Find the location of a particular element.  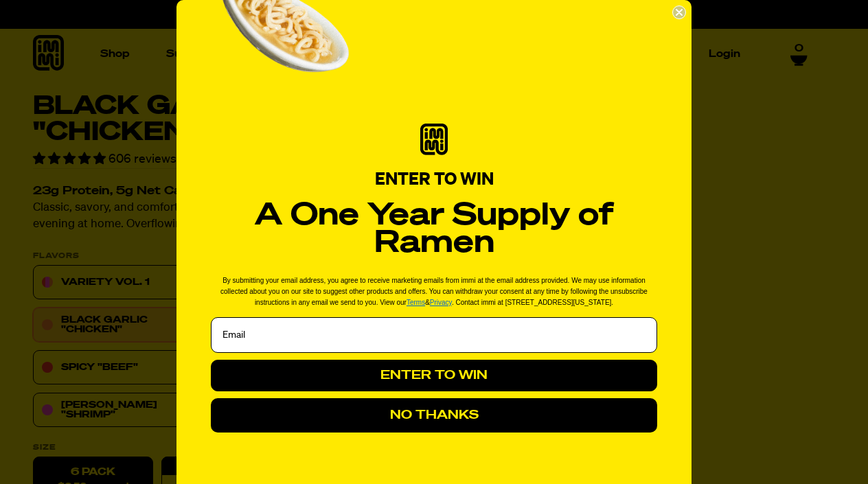

a: Privacy is located at coordinates (441, 302).